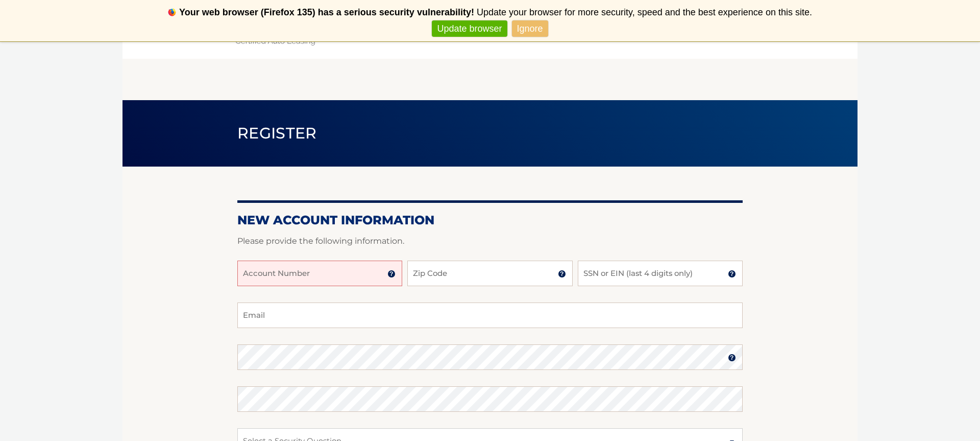 The width and height of the screenshot is (980, 441). Describe the element at coordinates (277, 133) in the screenshot. I see `span: Register` at that location.